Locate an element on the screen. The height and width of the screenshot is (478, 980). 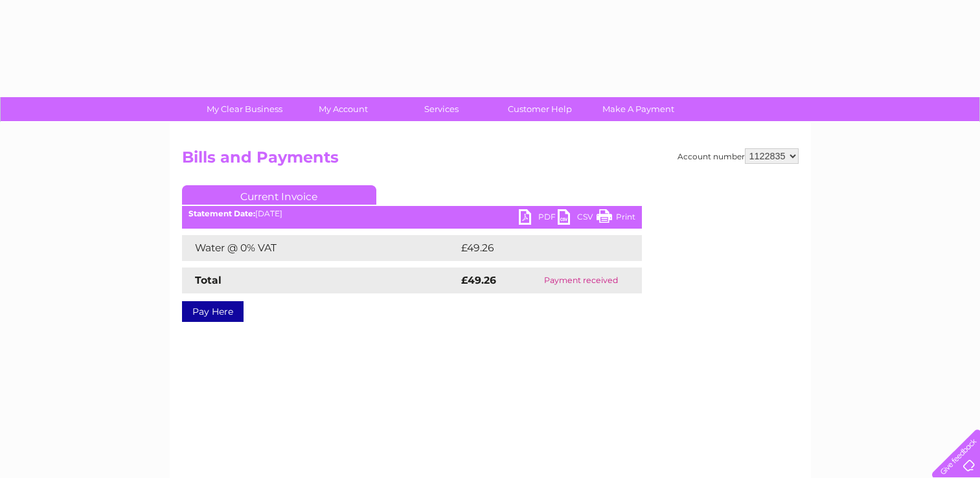
a: Print is located at coordinates (616, 218).